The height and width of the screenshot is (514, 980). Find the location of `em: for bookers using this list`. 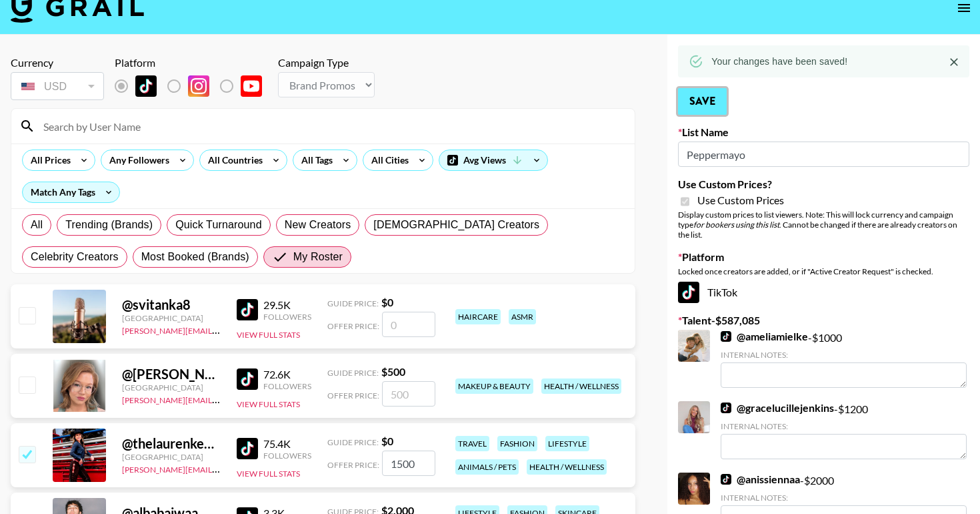

em: for bookers using this list is located at coordinates (736, 224).